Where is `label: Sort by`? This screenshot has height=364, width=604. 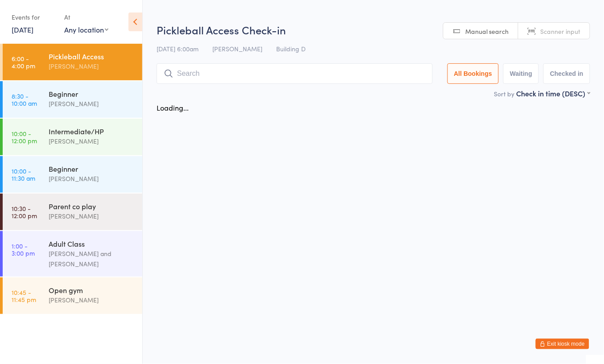
label: Sort by is located at coordinates (505, 94).